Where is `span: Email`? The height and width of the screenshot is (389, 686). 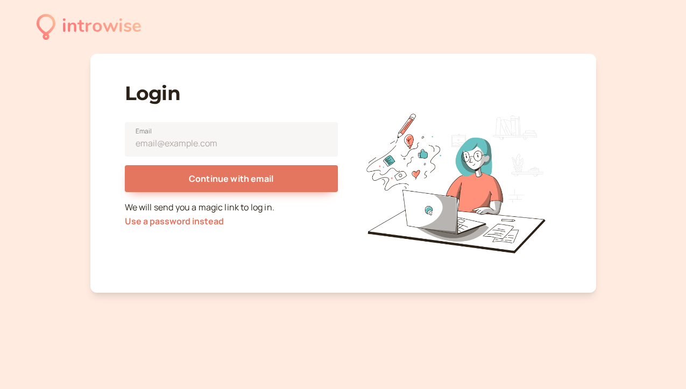
span: Email is located at coordinates (144, 131).